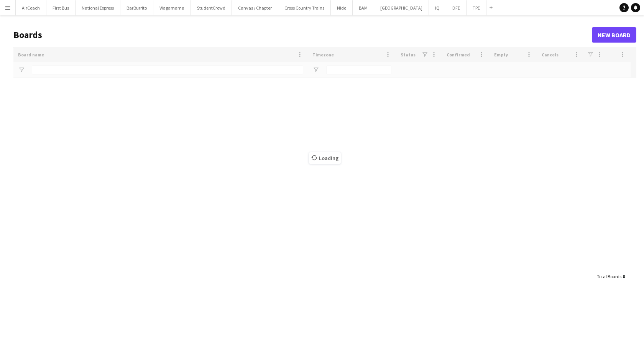 Image resolution: width=644 pixels, height=338 pixels. What do you see at coordinates (211, 8) in the screenshot?
I see `button: StudentCrowd` at bounding box center [211, 8].